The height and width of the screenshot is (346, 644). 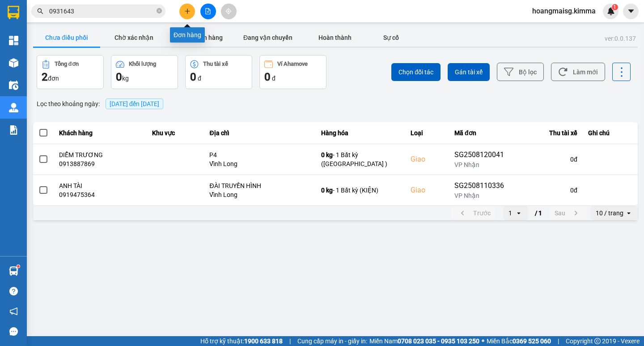 What do you see at coordinates (14, 291) in the screenshot?
I see `span: question-circle` at bounding box center [14, 291].